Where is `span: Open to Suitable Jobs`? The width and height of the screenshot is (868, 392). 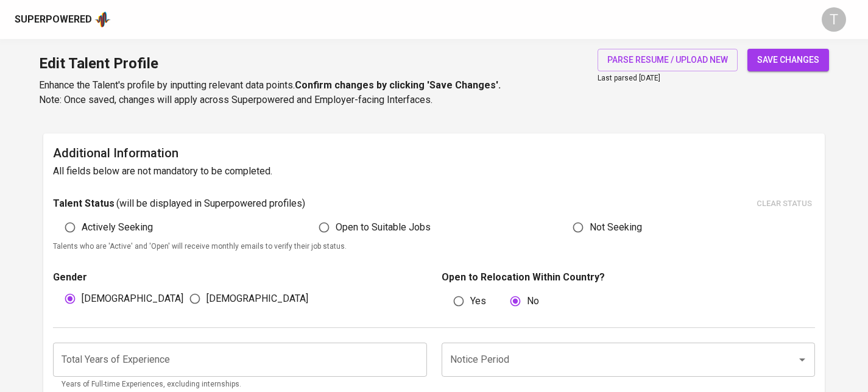 span: Open to Suitable Jobs is located at coordinates (383, 227).